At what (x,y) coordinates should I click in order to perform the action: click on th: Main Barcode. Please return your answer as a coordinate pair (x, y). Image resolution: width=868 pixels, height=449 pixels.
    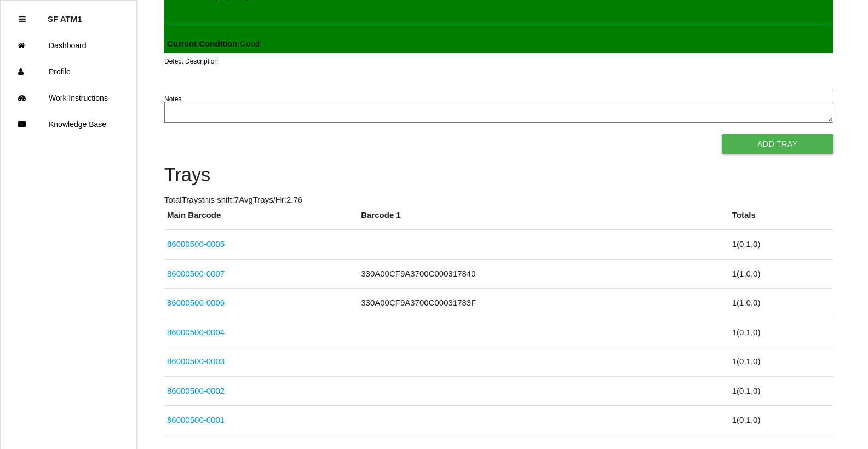
    Looking at the image, I should click on (261, 219).